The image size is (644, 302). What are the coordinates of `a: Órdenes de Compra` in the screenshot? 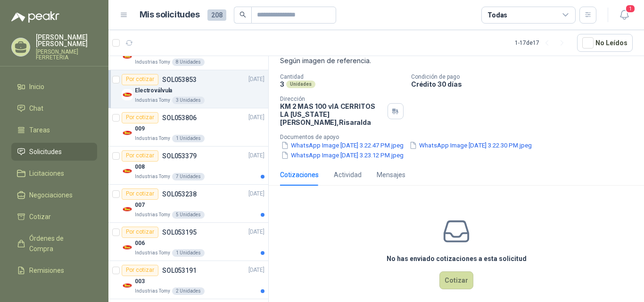 It's located at (54, 243).